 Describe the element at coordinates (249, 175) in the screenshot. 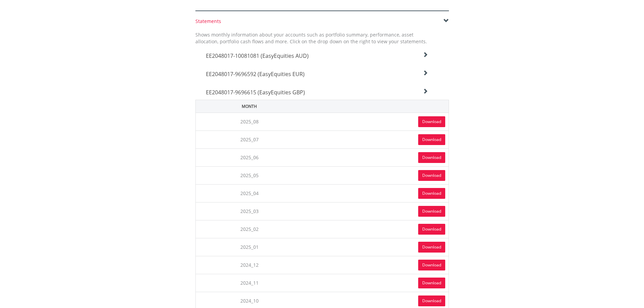

I see `td: 2025_05` at that location.